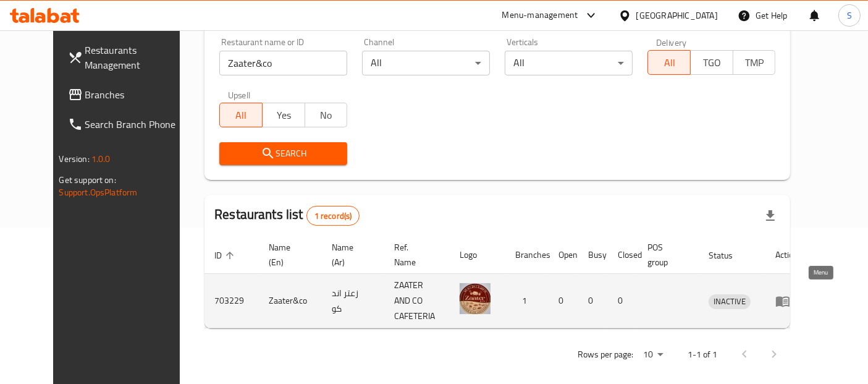 Image resolution: width=868 pixels, height=384 pixels. What do you see at coordinates (592, 254) in the screenshot?
I see `th: Busy` at bounding box center [592, 254].